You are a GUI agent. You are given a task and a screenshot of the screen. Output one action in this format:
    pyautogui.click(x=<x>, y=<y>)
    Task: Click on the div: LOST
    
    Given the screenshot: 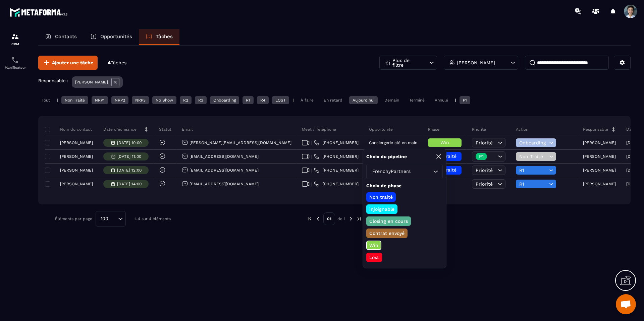 What is the action you would take?
    pyautogui.click(x=280, y=100)
    